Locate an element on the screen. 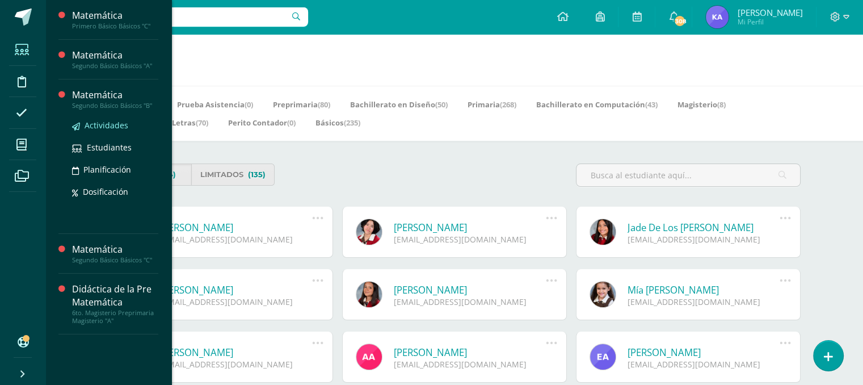 This screenshot has width=863, height=385. span: (8) is located at coordinates (721, 104).